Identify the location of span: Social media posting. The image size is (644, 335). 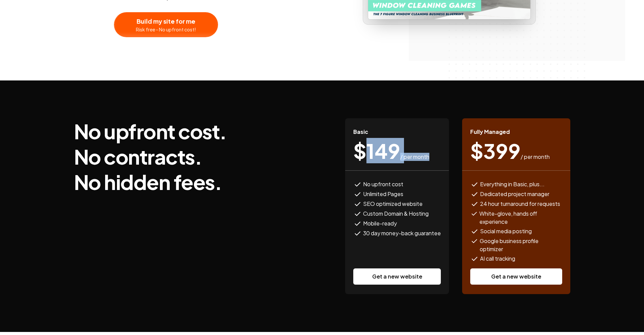
(506, 231).